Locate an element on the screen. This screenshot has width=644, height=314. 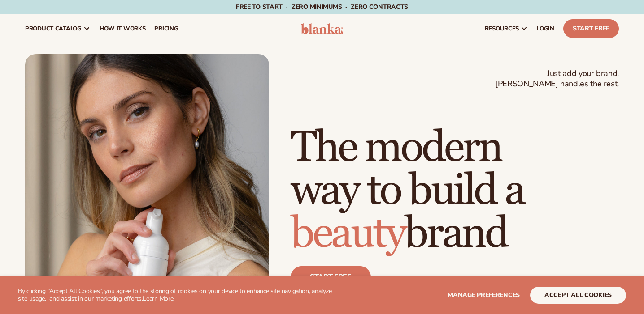
button: Manage preferences is located at coordinates (483, 296).